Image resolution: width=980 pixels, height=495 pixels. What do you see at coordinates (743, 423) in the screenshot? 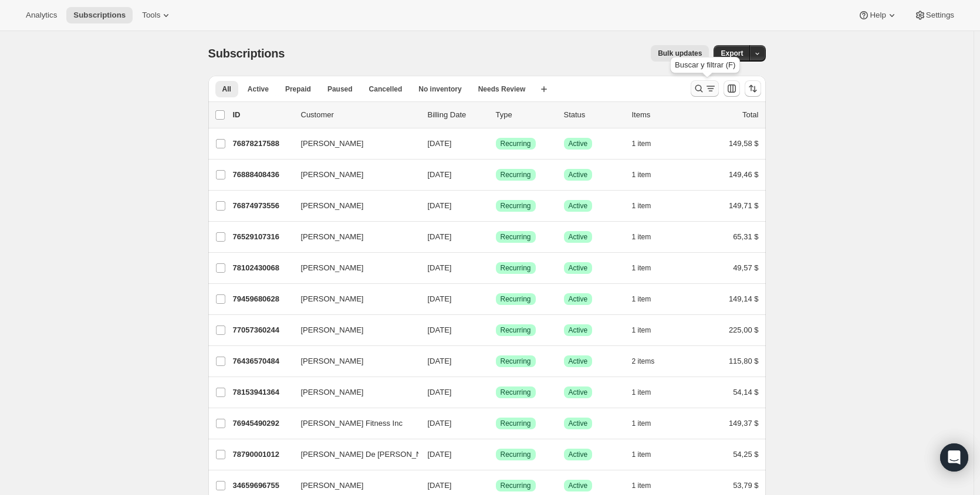
I see `span: 149,37 $` at bounding box center [743, 423].